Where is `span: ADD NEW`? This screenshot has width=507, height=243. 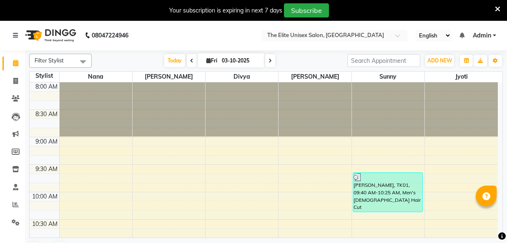
span: ADD NEW is located at coordinates (439, 60).